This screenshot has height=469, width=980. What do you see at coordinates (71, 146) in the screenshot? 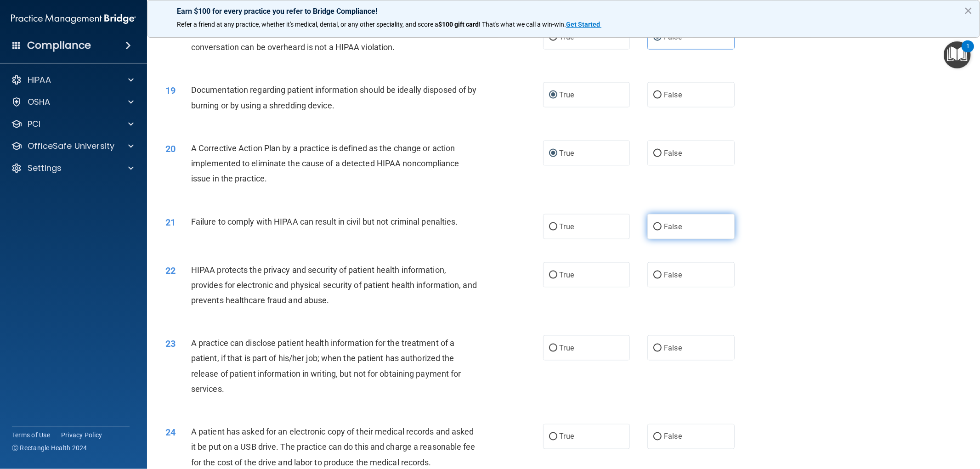
I see `p: OfficeSafe University` at bounding box center [71, 146].